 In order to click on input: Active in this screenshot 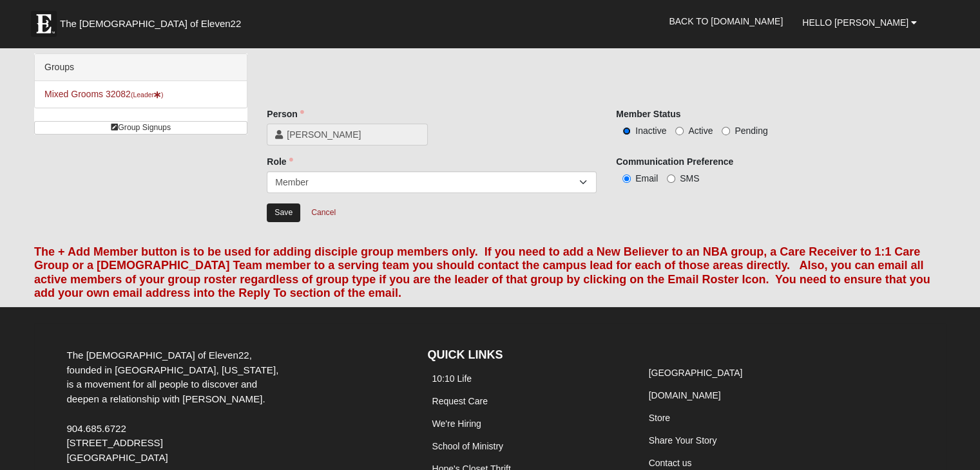, I will do `click(679, 130)`.